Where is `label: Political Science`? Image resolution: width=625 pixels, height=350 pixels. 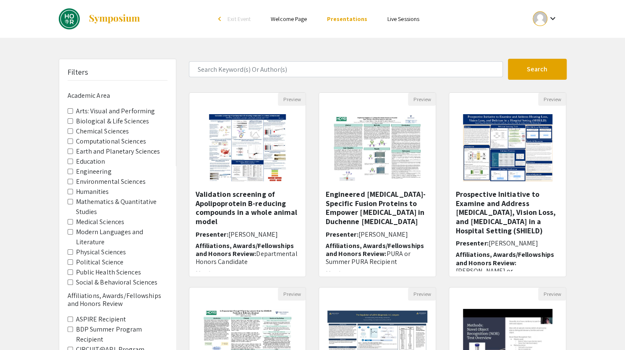 label: Political Science is located at coordinates (100, 262).